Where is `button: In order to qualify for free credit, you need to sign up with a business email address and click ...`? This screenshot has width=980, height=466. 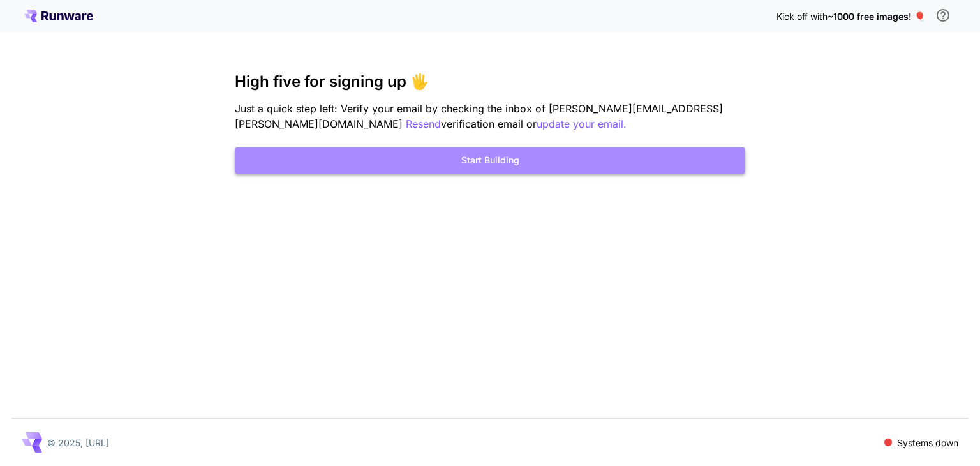 button: In order to qualify for free credit, you need to sign up with a business email address and click ... is located at coordinates (943, 15).